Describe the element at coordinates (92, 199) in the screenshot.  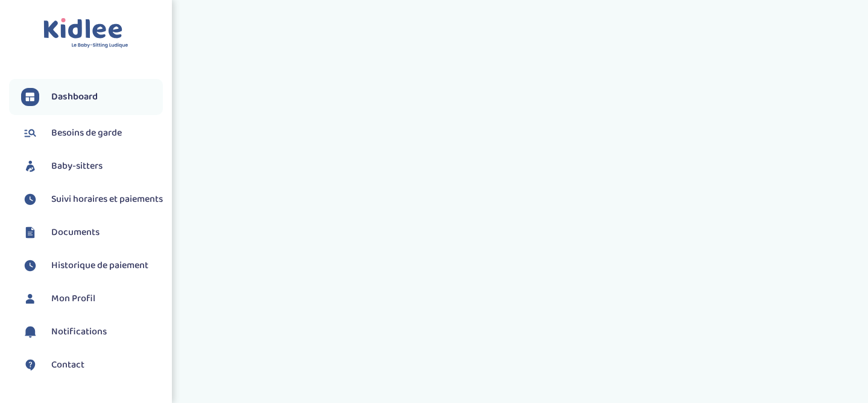
I see `a: Suivi horaires et paiements` at that location.